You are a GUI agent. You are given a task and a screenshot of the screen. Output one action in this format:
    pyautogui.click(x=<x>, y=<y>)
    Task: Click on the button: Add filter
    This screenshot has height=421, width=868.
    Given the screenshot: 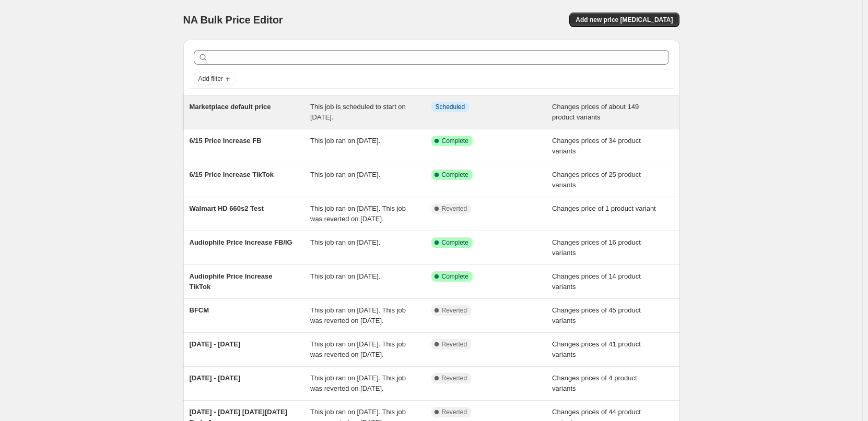 What is the action you would take?
    pyautogui.click(x=215, y=79)
    